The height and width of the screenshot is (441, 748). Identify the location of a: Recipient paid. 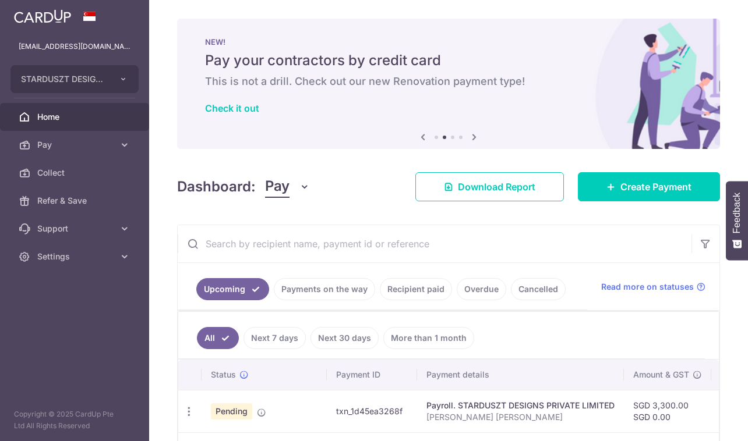
(416, 289).